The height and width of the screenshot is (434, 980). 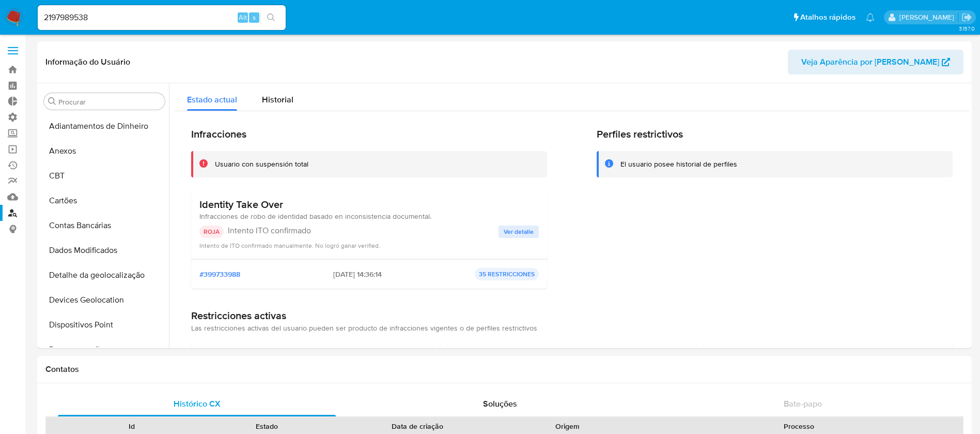 I want to click on button: Cartões, so click(x=104, y=201).